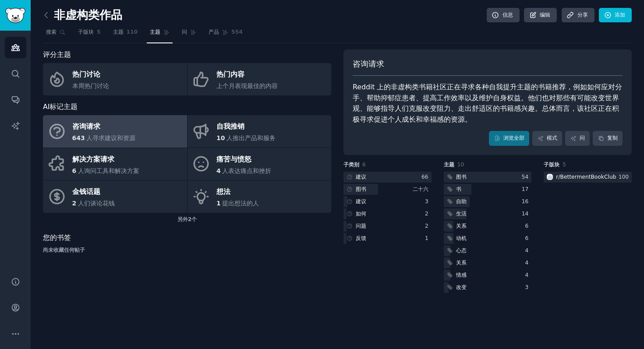 This screenshot has width=644, height=349. Describe the element at coordinates (259, 197) in the screenshot. I see `a: 想法1提出想法的人` at that location.